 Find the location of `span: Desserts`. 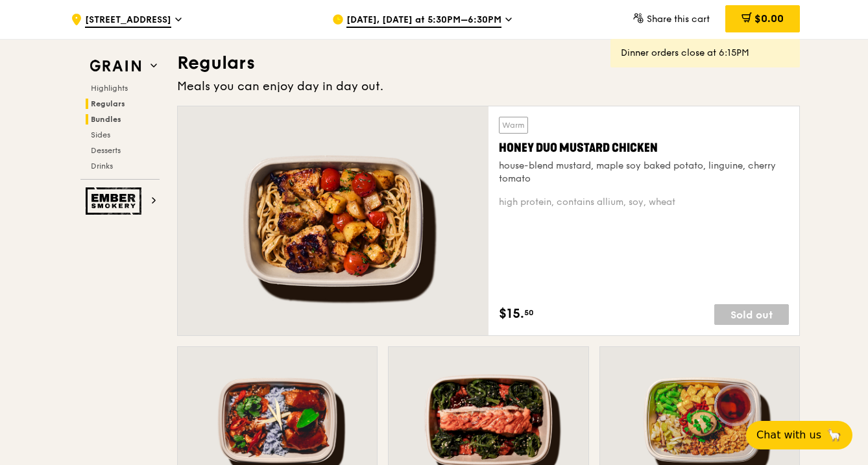

span: Desserts is located at coordinates (106, 150).